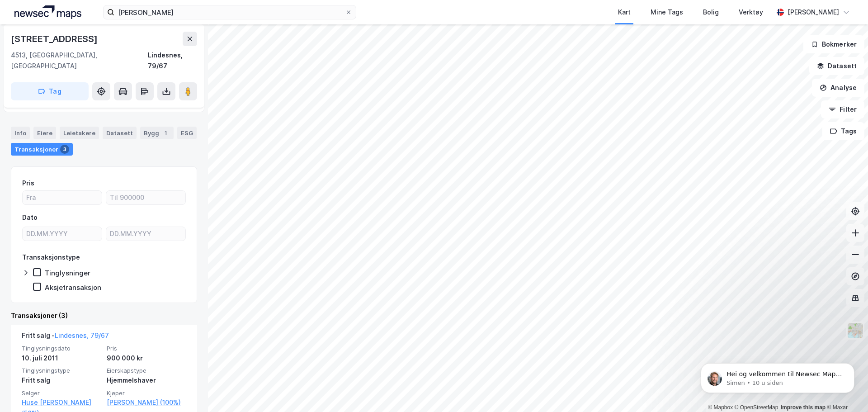 The image size is (868, 412). What do you see at coordinates (50, 91) in the screenshot?
I see `button: Tag` at bounding box center [50, 91].